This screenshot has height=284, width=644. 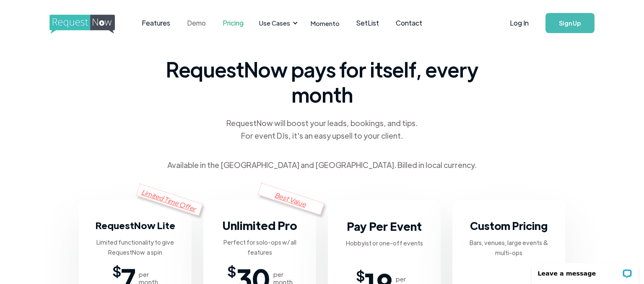 What do you see at coordinates (384, 226) in the screenshot?
I see `strong: Pay Per Event` at bounding box center [384, 226].